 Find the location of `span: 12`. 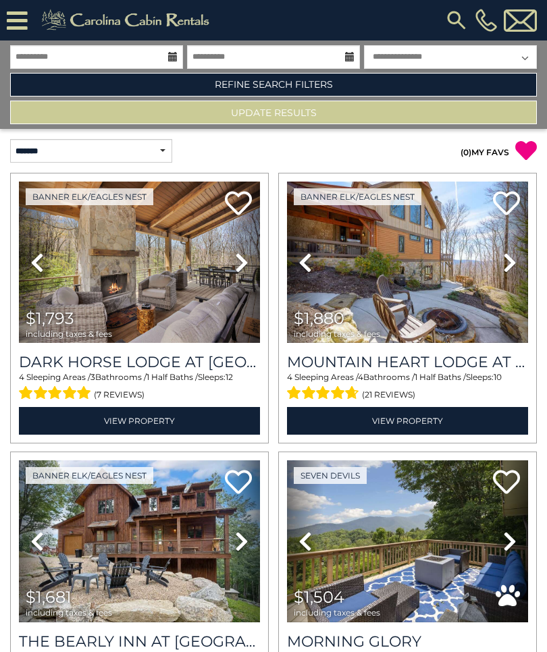

span: 12 is located at coordinates (229, 377).